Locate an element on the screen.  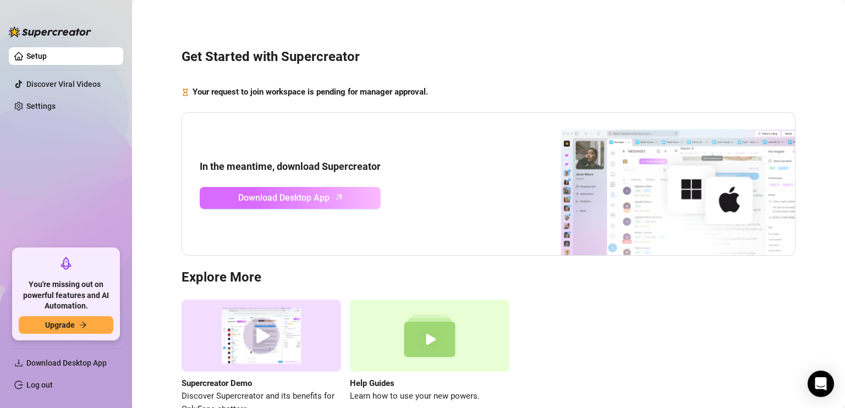
strong: Supercreator Demo is located at coordinates (217, 383).